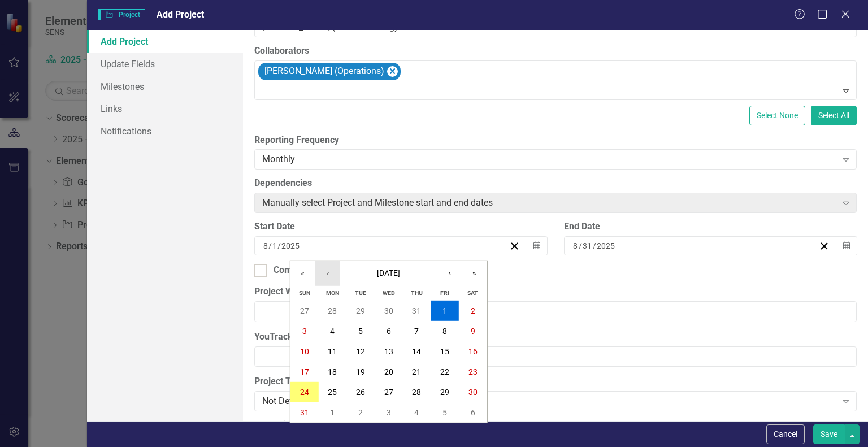 This screenshot has height=447, width=868. What do you see at coordinates (360, 372) in the screenshot?
I see `button: August 19, 2025` at bounding box center [360, 372].